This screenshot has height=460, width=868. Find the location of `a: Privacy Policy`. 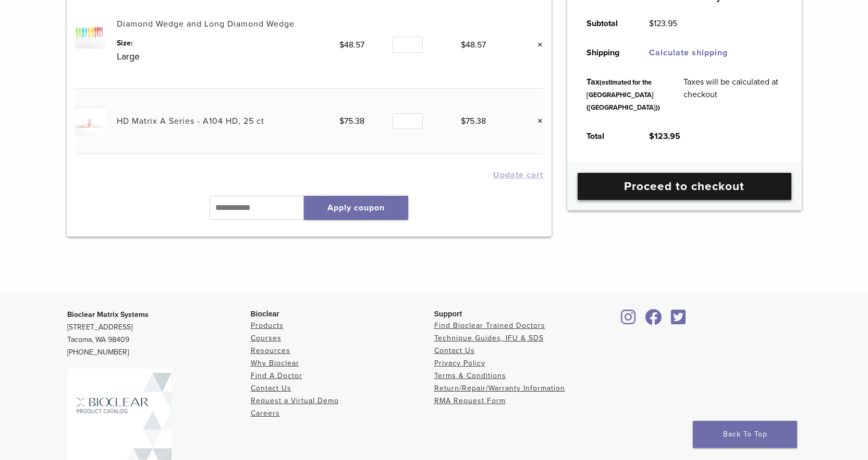

a: Privacy Policy is located at coordinates (460, 363).